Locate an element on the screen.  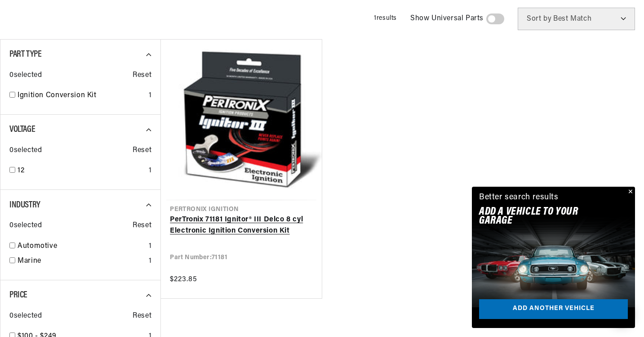
span: Show Universal Parts is located at coordinates (447, 19).